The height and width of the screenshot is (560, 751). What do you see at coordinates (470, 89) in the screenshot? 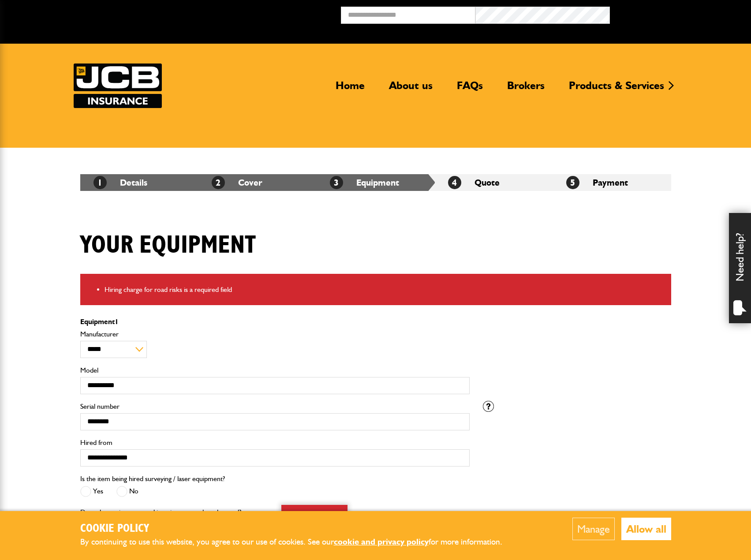
I see `a: FAQs` at bounding box center [470, 89].